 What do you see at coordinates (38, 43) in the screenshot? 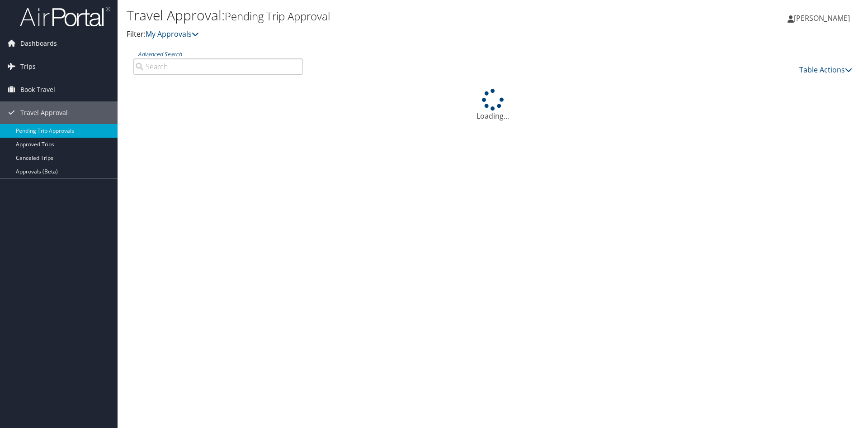
I see `span: Dashboards` at bounding box center [38, 43].